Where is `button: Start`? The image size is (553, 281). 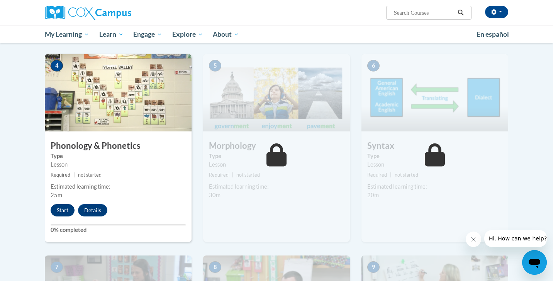
button: Start is located at coordinates (63, 210).